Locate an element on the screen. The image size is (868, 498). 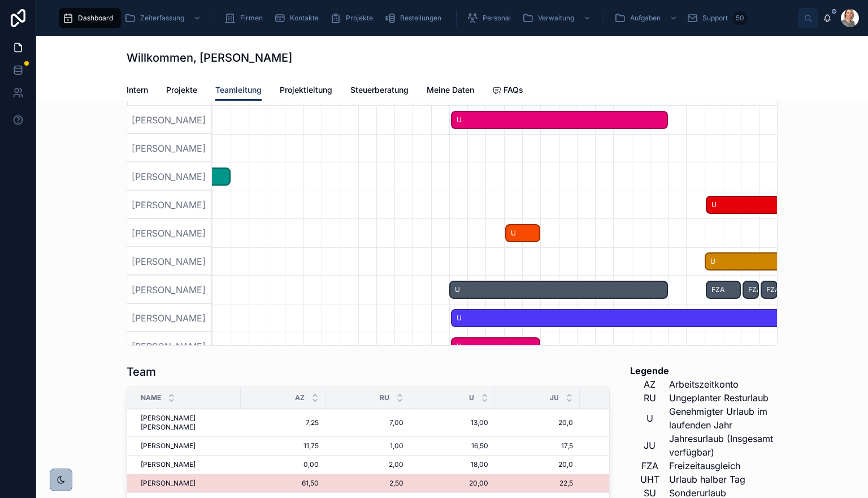
td: AZ is located at coordinates (649, 384).